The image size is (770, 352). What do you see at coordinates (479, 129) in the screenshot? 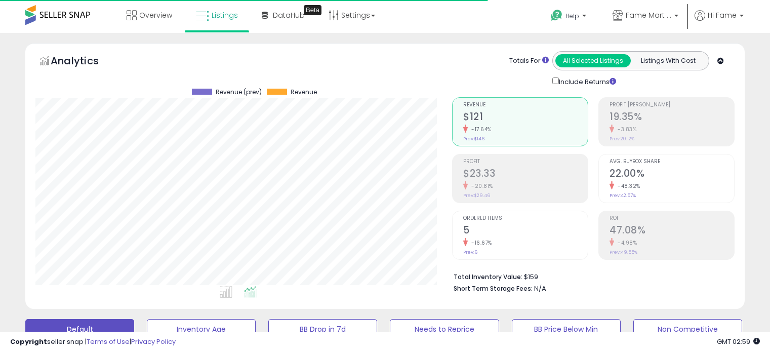
I see `small: -17.64%` at bounding box center [479, 129].